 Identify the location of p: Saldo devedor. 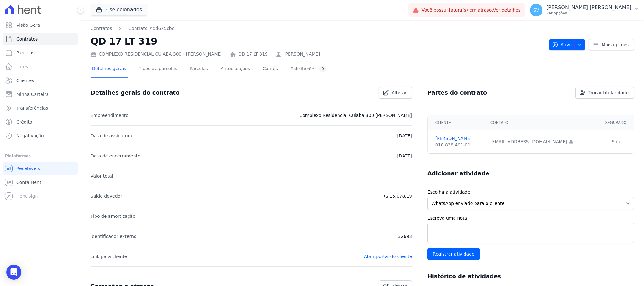
(106, 196).